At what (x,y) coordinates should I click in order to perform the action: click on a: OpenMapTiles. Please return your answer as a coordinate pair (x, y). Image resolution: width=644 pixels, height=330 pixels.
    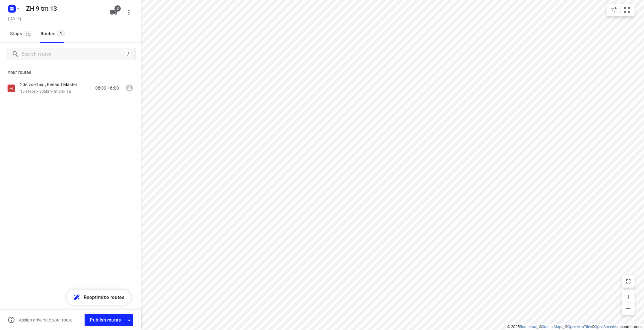
    Looking at the image, I should click on (579, 327).